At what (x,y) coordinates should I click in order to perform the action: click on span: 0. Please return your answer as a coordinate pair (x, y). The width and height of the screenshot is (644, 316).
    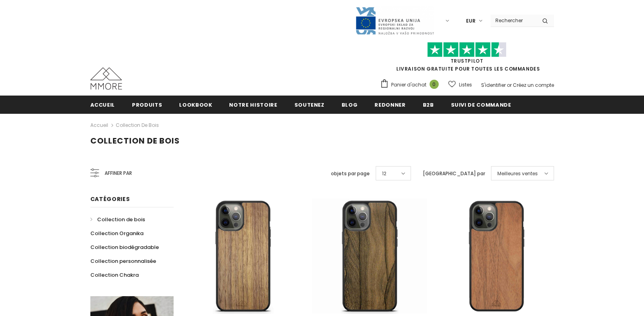
    Looking at the image, I should click on (434, 84).